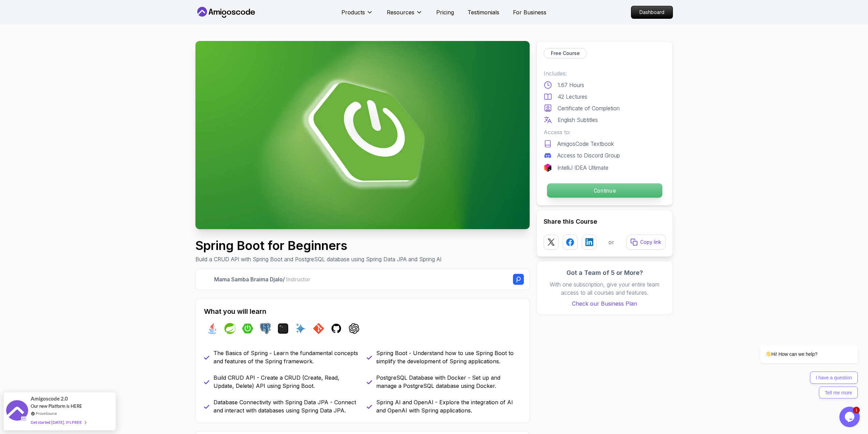 The image size is (868, 434). Describe the element at coordinates (212, 328) in the screenshot. I see `img: java logo` at that location.